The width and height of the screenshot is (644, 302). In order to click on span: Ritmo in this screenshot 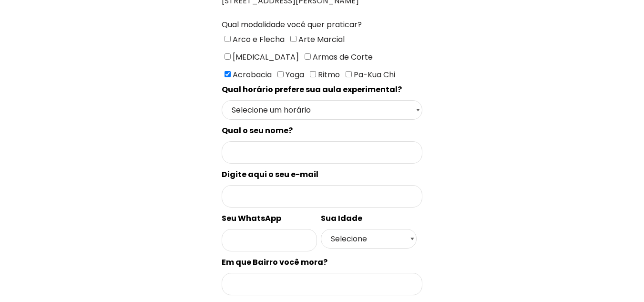, I will do `click(328, 74)`.